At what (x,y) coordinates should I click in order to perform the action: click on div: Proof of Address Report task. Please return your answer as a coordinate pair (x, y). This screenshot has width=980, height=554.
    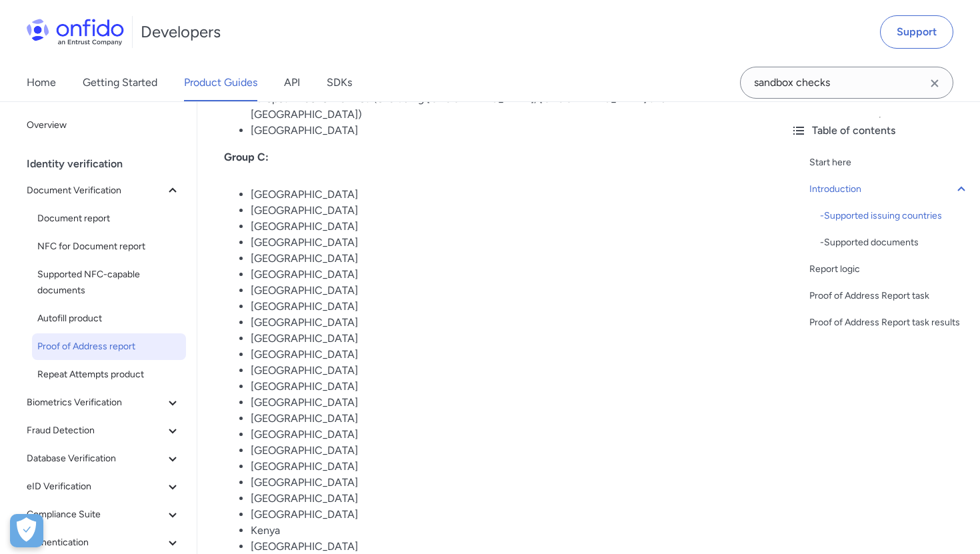
    Looking at the image, I should click on (889, 296).